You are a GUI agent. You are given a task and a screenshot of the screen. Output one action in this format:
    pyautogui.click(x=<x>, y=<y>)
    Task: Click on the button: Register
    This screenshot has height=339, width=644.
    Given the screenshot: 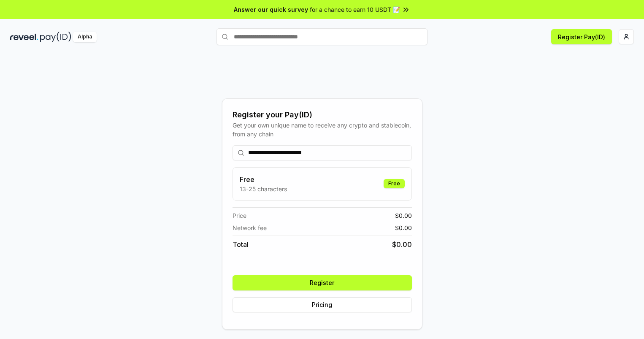 What is the action you would take?
    pyautogui.click(x=322, y=283)
    